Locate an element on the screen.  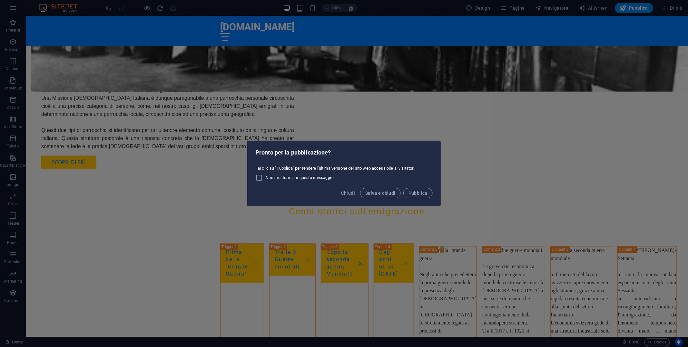
div: Fai clic su "Pubblica" per rendere l'ultima versione del sito web accessibile ai visitatori. is located at coordinates (344, 174).